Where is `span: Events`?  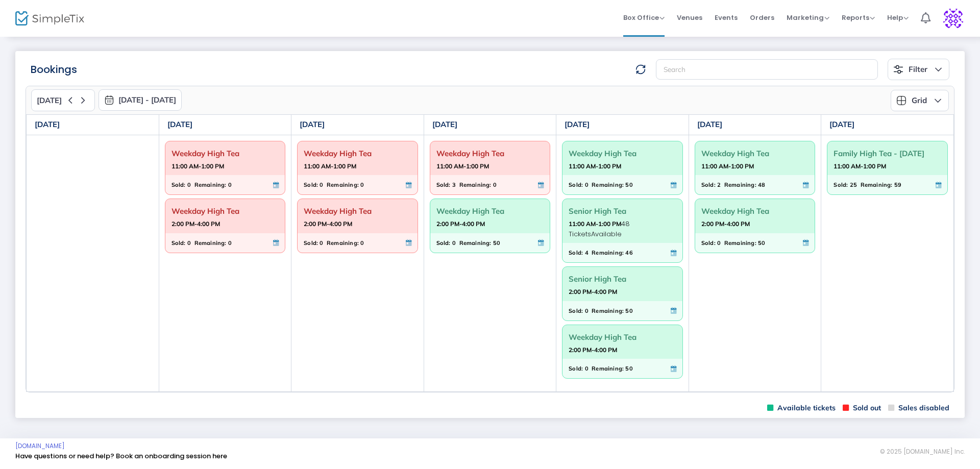 span: Events is located at coordinates (726, 18).